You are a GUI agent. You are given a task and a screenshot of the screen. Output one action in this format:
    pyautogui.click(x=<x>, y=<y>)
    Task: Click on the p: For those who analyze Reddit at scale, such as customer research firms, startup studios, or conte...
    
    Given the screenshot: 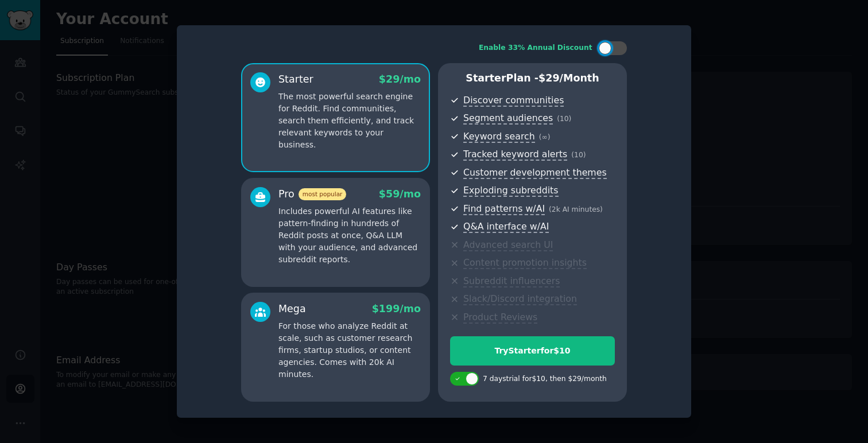 What is the action you would take?
    pyautogui.click(x=350, y=350)
    